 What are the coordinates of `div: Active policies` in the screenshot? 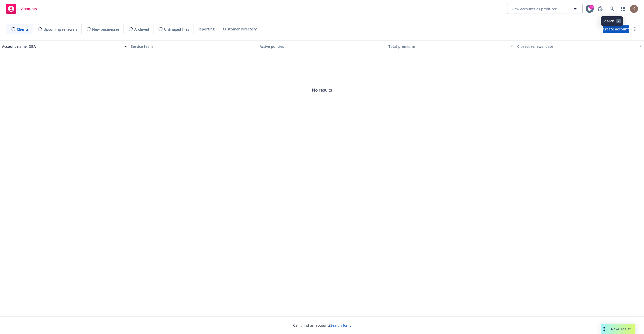 It's located at (322, 46).